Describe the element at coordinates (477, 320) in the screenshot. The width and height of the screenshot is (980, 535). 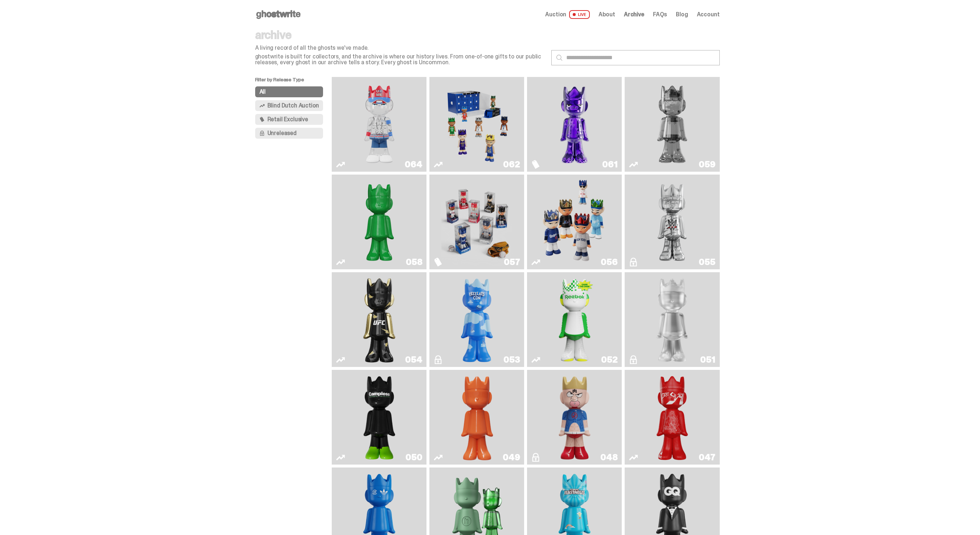
I see `a: ghooooost` at that location.